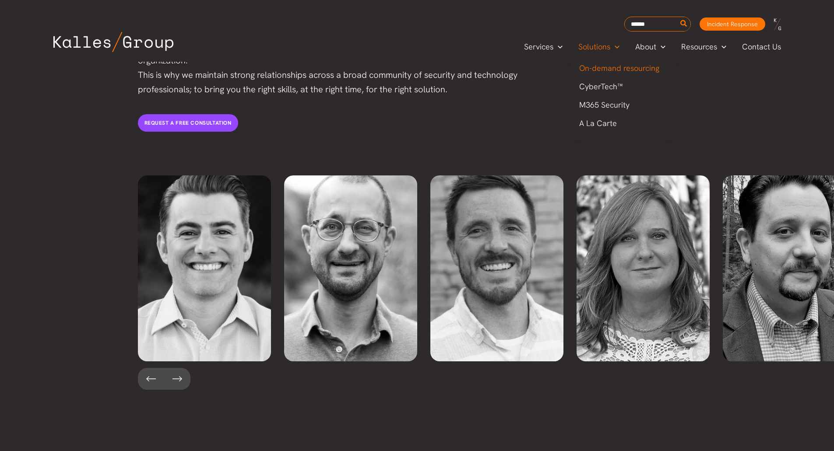 The width and height of the screenshot is (834, 451). What do you see at coordinates (646, 47) in the screenshot?
I see `span: About` at bounding box center [646, 47].